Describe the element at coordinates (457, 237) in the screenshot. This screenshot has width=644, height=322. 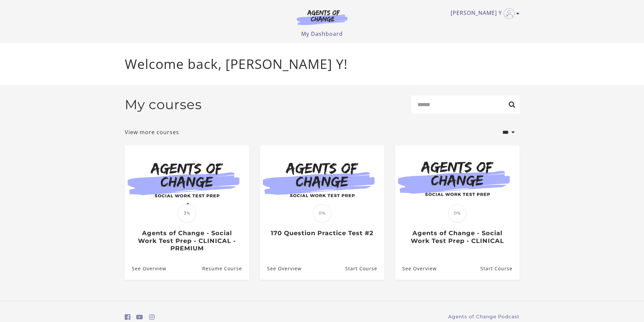
I see `h3: Agents of Change - Social Work Test Prep - CLINICAL` at that location.